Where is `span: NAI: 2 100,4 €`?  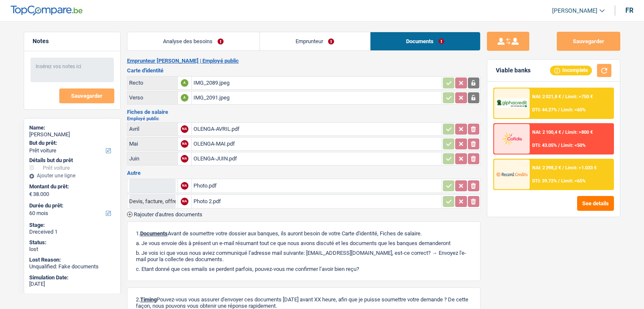
span: NAI: 2 100,4 € is located at coordinates (546, 133).